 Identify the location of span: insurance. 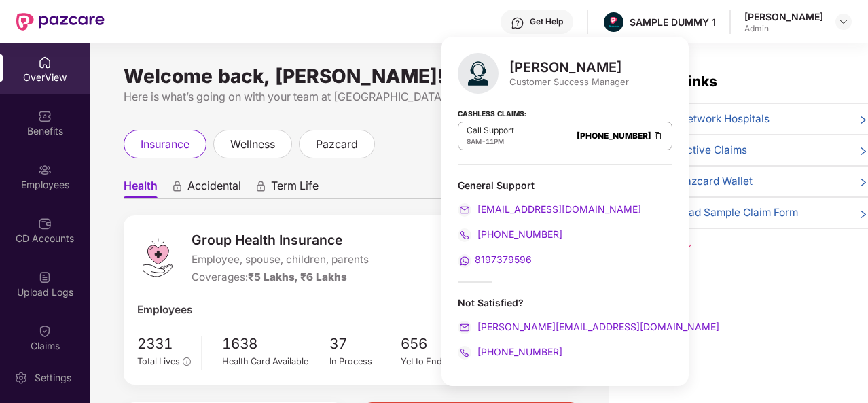
(165, 144).